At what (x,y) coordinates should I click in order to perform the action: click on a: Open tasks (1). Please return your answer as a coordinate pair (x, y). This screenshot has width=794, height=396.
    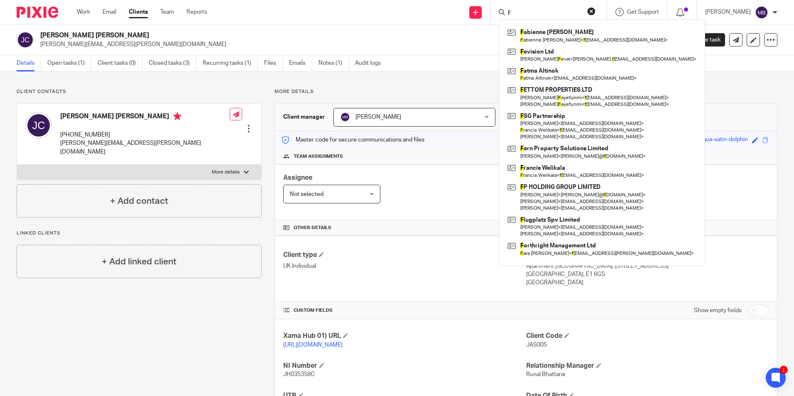
    Looking at the image, I should click on (69, 63).